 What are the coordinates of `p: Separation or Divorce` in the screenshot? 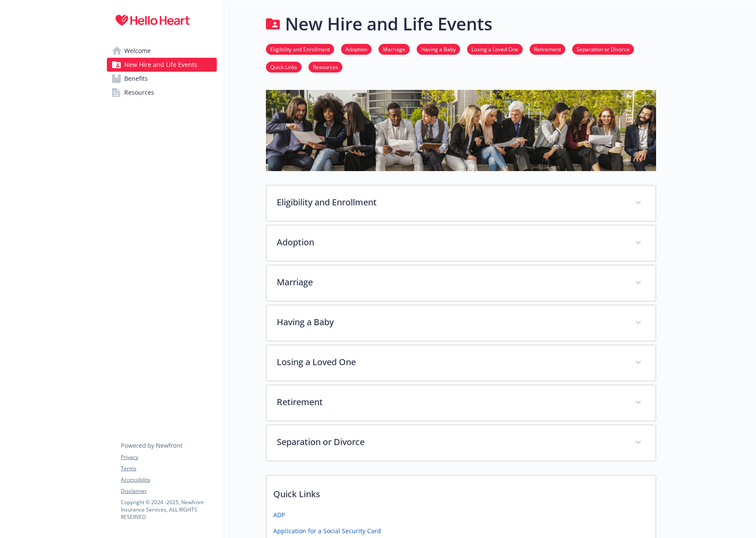 It's located at (451, 442).